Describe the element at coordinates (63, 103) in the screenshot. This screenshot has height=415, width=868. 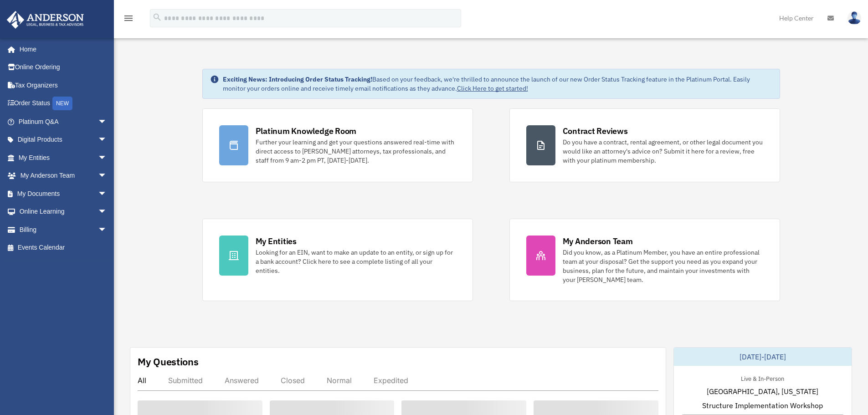
I see `div: NEW` at that location.